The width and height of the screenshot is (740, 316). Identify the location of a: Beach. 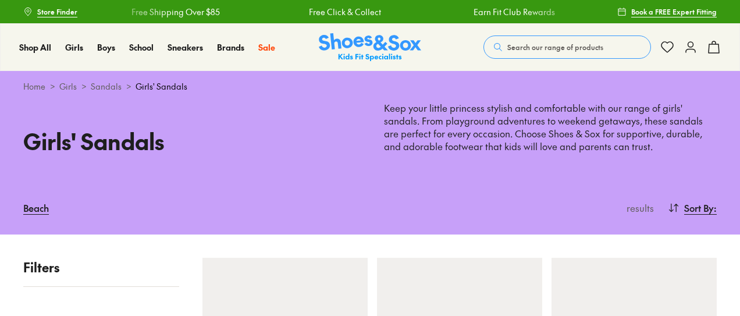
(36, 208).